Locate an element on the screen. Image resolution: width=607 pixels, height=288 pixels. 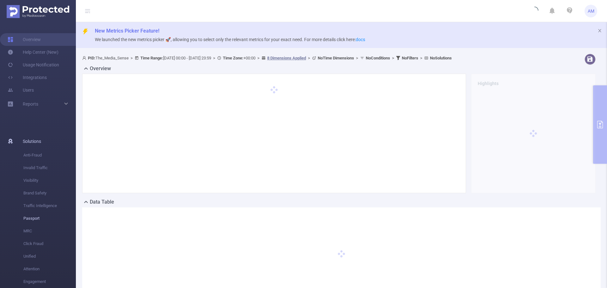
span: Click Fraud is located at coordinates (50, 244).